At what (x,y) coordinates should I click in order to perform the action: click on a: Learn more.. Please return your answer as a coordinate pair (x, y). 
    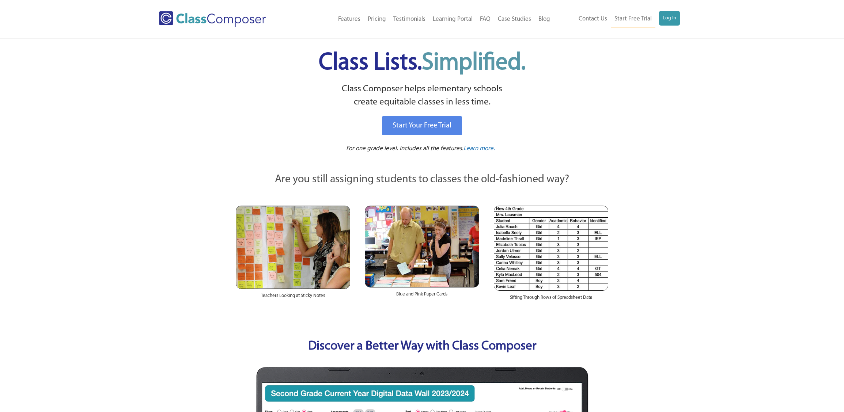
    Looking at the image, I should click on (479, 149).